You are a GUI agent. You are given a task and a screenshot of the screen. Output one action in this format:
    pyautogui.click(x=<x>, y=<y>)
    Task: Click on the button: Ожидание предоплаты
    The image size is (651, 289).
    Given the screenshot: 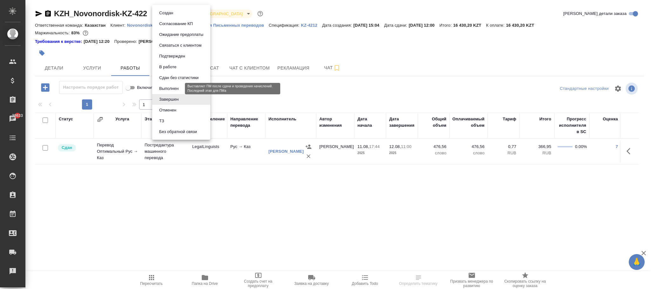 What is the action you would take?
    pyautogui.click(x=181, y=35)
    